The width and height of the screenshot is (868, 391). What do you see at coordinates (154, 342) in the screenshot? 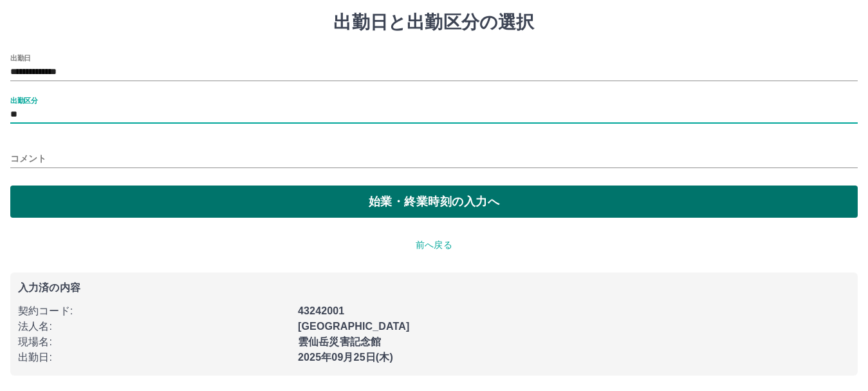
I see `p: 現場名 :` at bounding box center [154, 342].